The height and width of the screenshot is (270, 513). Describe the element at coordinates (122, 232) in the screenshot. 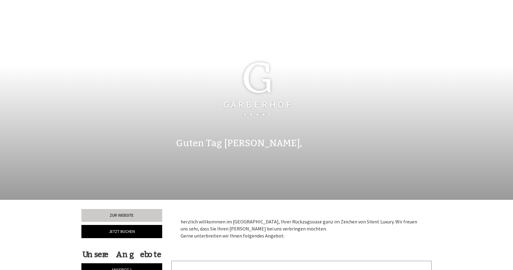

I see `a: Jetzt buchen` at that location.